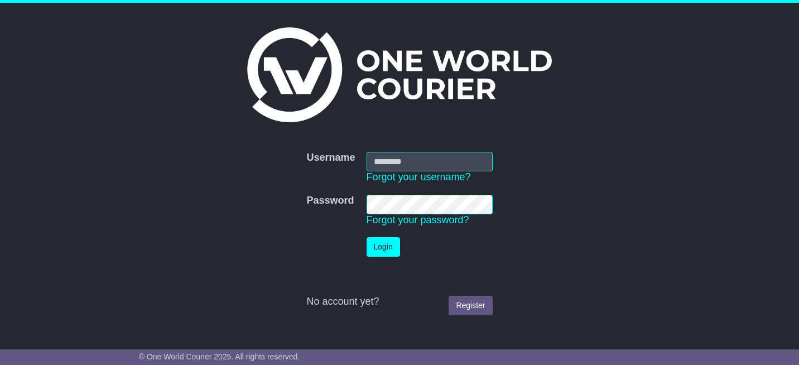 This screenshot has width=799, height=365. What do you see at coordinates (418, 220) in the screenshot?
I see `a: Forgot your password?` at bounding box center [418, 220].